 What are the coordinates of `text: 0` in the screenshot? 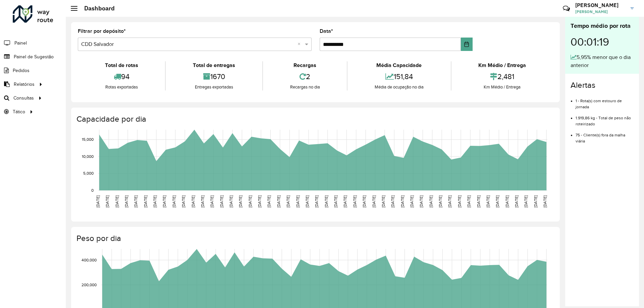 It's located at (92, 190).